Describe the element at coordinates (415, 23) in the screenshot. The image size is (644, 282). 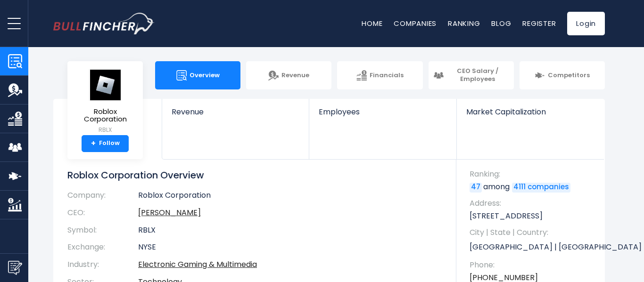
I see `a: Companies` at that location.